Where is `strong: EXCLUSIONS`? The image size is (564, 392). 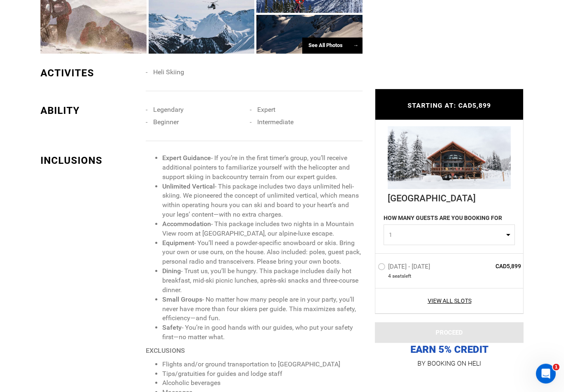 strong: EXCLUSIONS is located at coordinates (165, 351).